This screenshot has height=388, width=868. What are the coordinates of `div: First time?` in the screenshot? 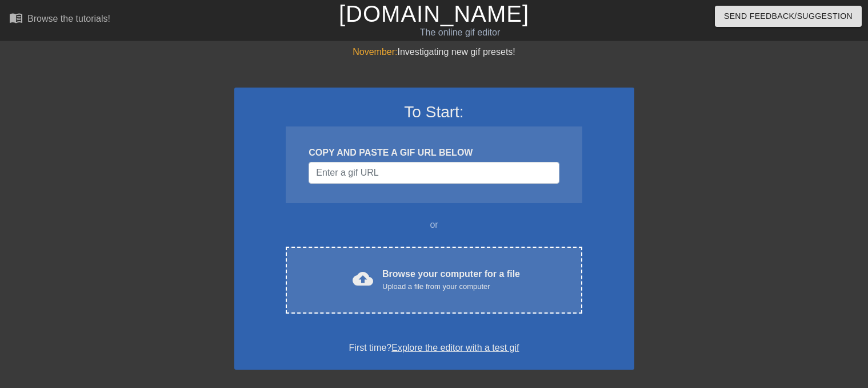 It's located at (434, 348).